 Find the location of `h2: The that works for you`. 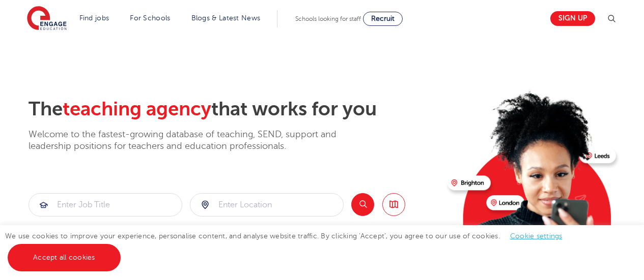

h2: The that works for you is located at coordinates (233, 110).